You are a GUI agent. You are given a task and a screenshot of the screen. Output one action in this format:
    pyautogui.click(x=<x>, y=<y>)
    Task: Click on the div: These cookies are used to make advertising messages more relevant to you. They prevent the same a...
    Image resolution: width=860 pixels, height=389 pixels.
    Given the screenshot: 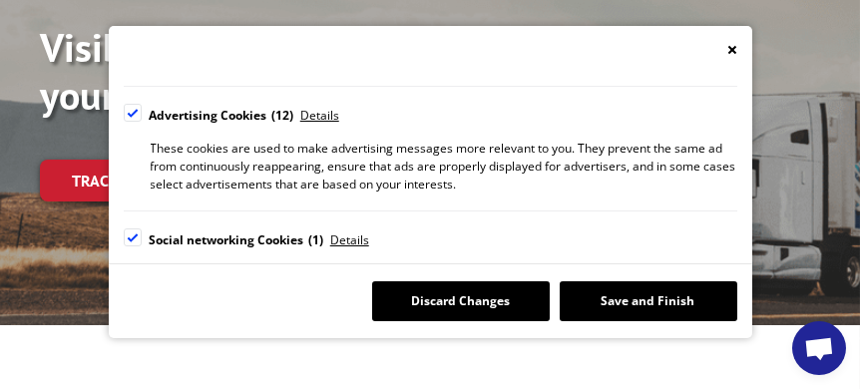 What is the action you would take?
    pyautogui.click(x=444, y=167)
    